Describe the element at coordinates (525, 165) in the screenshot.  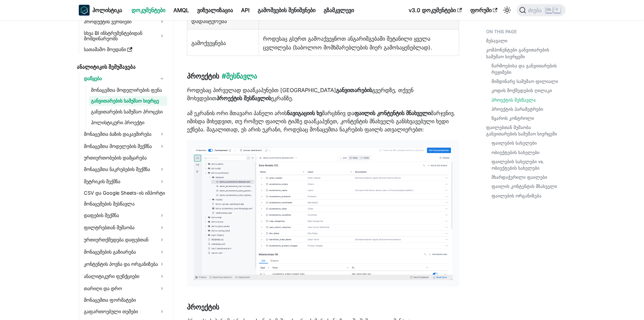
I see `a: ფაილების სახელები vs. ობიექტების სახელები` at that location.